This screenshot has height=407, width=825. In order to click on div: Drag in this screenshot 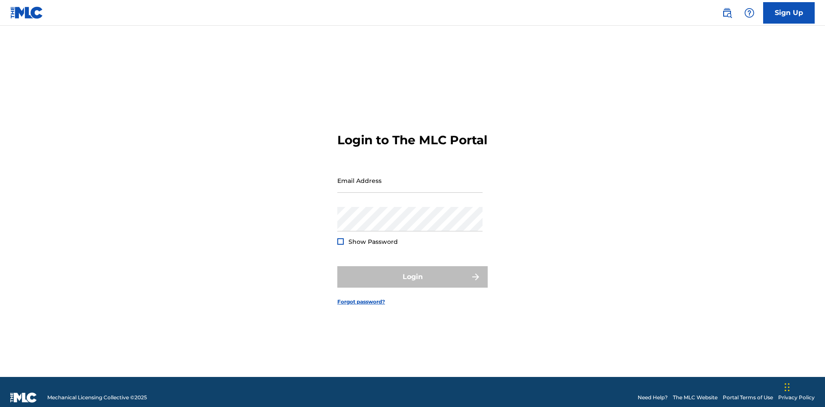, I will do `click(787, 387)`.